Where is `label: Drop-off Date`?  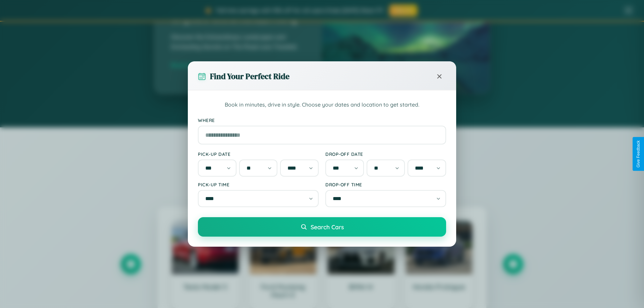
label: Drop-off Date is located at coordinates (386, 154).